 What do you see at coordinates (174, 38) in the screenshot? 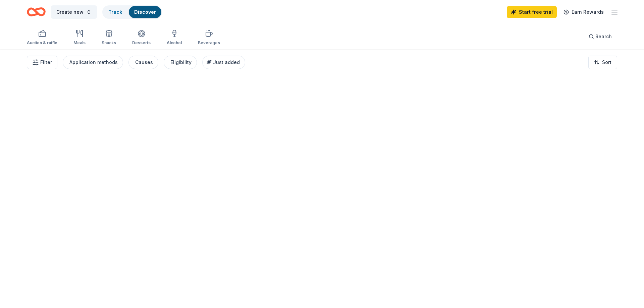
I see `button: Alcohol` at bounding box center [174, 38].